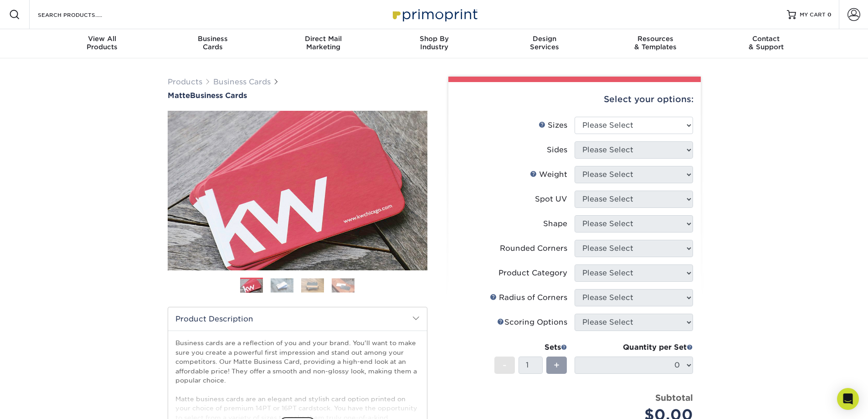 The image size is (868, 419). What do you see at coordinates (323, 44) in the screenshot?
I see `a: Direct MailMarketing` at bounding box center [323, 44].